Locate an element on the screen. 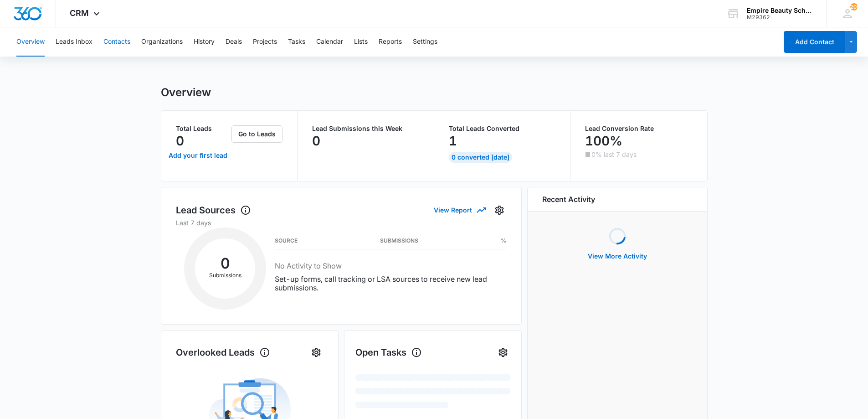 Image resolution: width=868 pixels, height=419 pixels. button: Calendar is located at coordinates (330, 42).